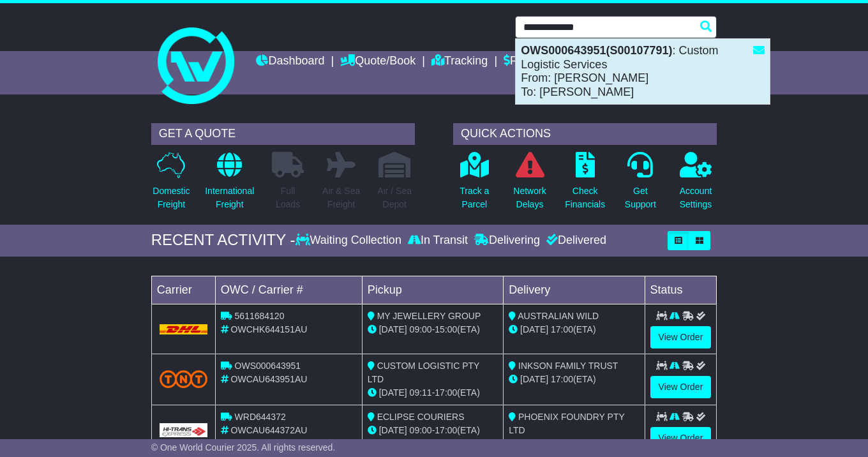  Describe the element at coordinates (585, 198) in the screenshot. I see `p: Check Financials` at that location.